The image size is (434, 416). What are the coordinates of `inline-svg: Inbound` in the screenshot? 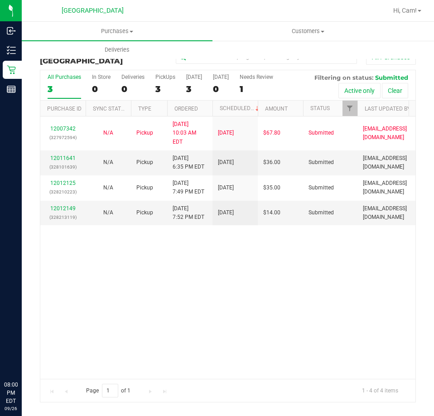 It's located at (11, 31).